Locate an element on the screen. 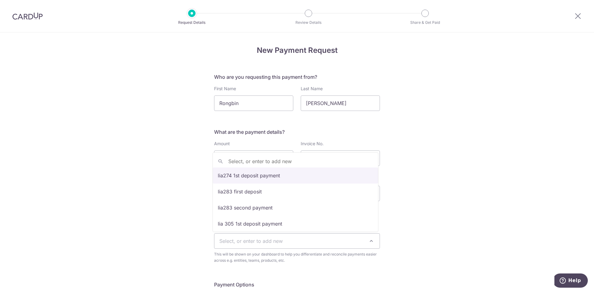 The height and width of the screenshot is (292, 594). label: Last Name is located at coordinates (312, 89).